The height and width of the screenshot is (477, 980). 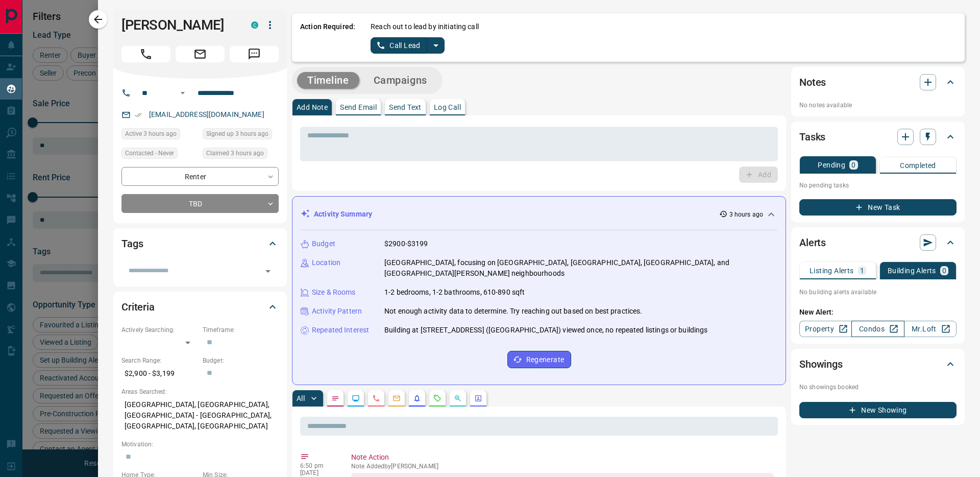 I want to click on div: condos.ca, so click(x=255, y=25).